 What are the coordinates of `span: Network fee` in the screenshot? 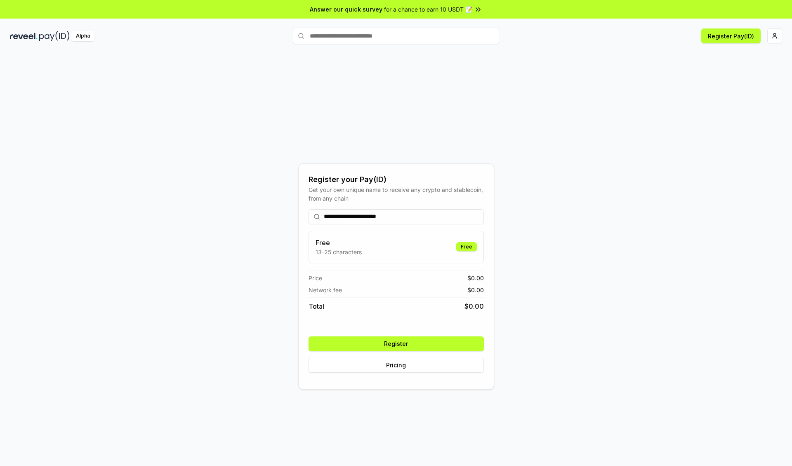 It's located at (325, 289).